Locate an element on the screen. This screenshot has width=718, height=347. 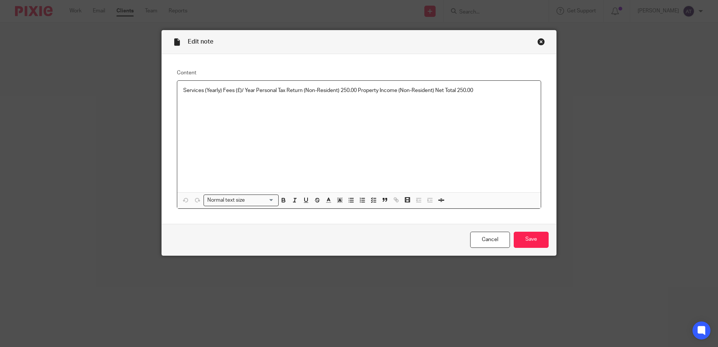
div: Close this dialog window is located at coordinates (541, 42).